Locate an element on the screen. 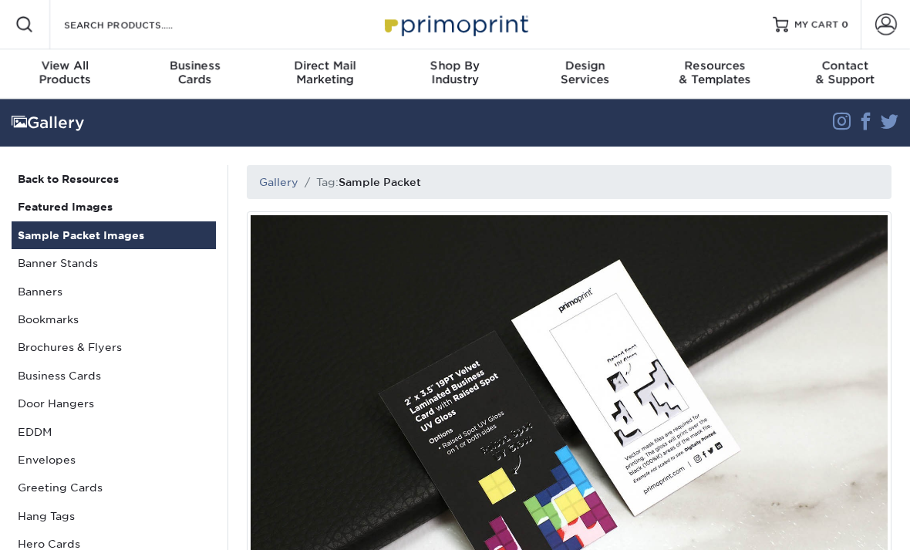  span: Business is located at coordinates (195, 66).